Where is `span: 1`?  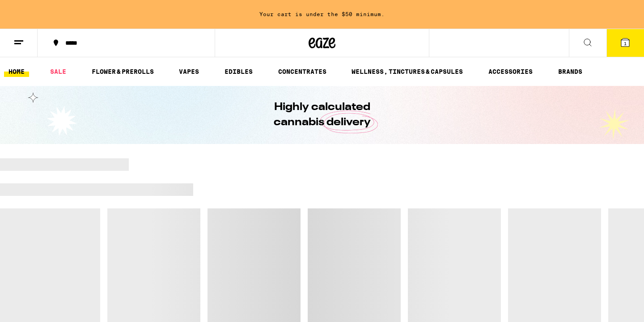 span: 1 is located at coordinates (625, 44).